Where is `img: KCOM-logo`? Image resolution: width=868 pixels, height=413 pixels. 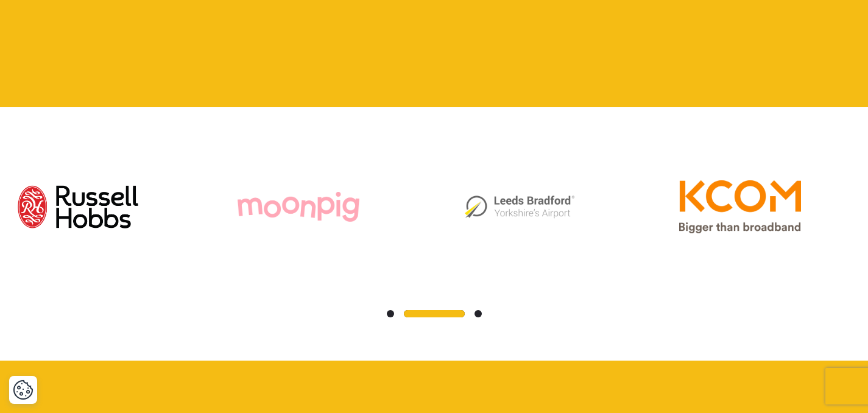
img: KCOM-logo is located at coordinates (740, 207).